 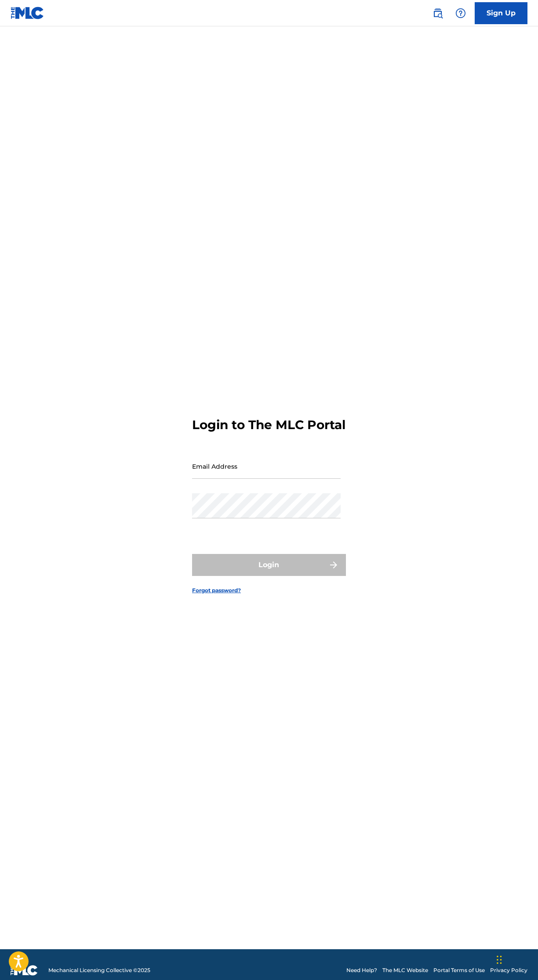 What do you see at coordinates (502, 14) in the screenshot?
I see `a: Sign Up` at bounding box center [502, 14].